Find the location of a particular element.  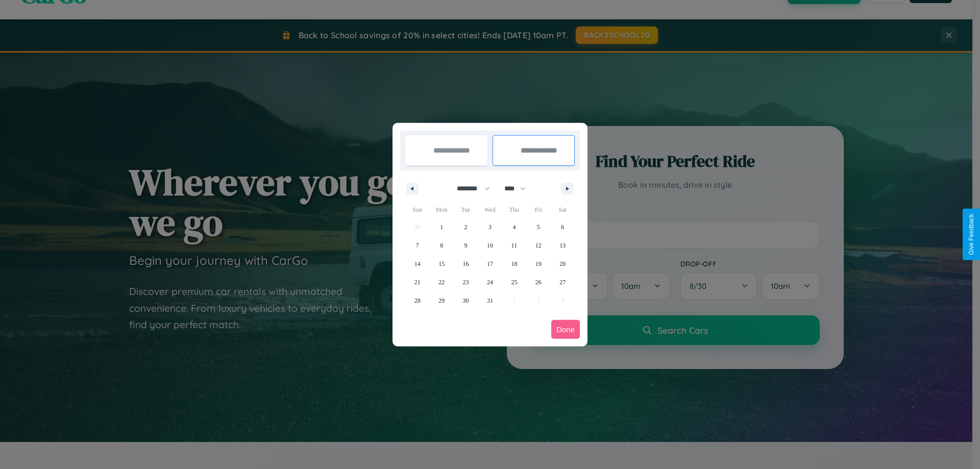

span: Mon is located at coordinates (441, 210).